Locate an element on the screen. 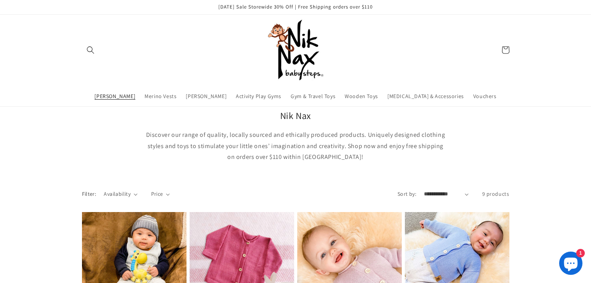  a: Gym & Travel Toys is located at coordinates (313, 96).